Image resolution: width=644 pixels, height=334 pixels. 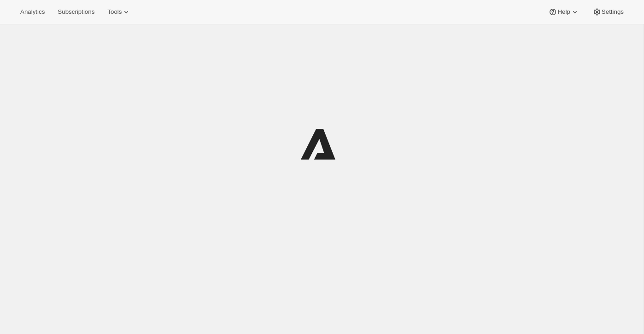 What do you see at coordinates (613, 12) in the screenshot?
I see `span: Settings` at bounding box center [613, 12].